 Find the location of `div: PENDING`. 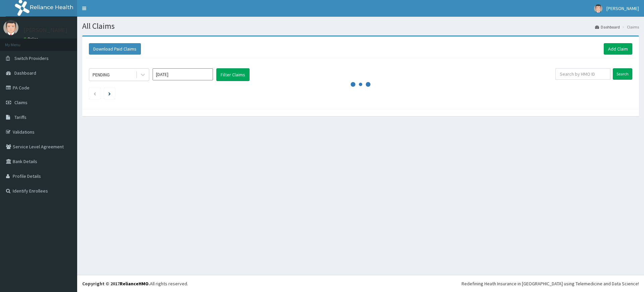

div: PENDING is located at coordinates (101, 74).